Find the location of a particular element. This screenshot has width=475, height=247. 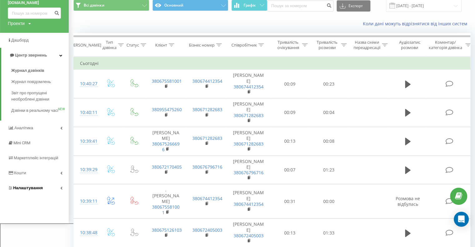

span: Mini CRM is located at coordinates (22, 143).